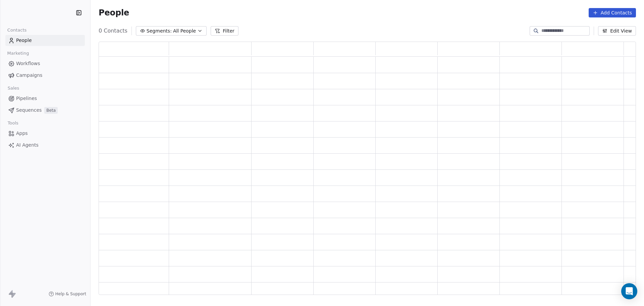 This screenshot has width=644, height=306. What do you see at coordinates (22, 133) in the screenshot?
I see `span: Apps` at bounding box center [22, 133].